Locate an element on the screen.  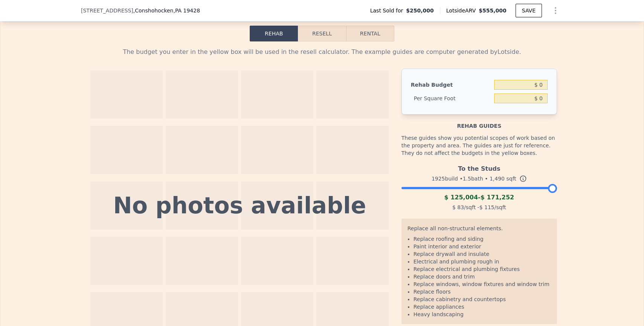
span: , Conshohocken is located at coordinates (166, 11).